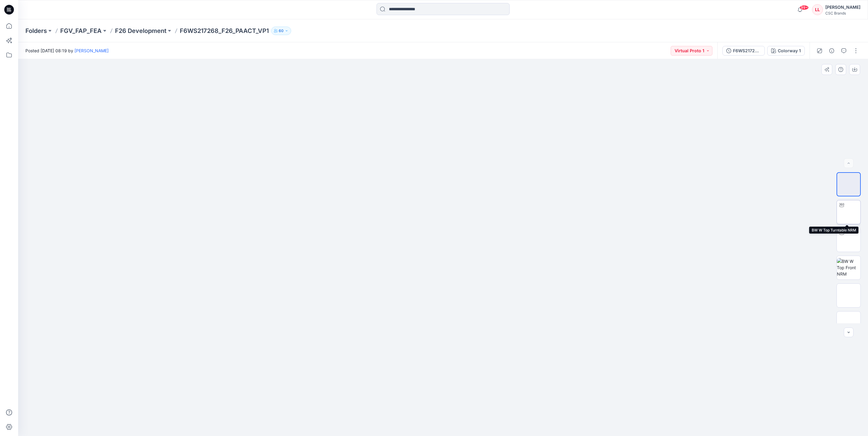 This screenshot has height=436, width=868. Describe the element at coordinates (848, 268) in the screenshot. I see `img: BW W Top Front NRM` at that location.